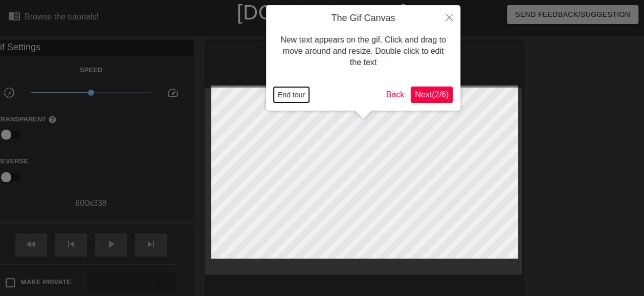 The width and height of the screenshot is (644, 296). Describe the element at coordinates (71, 244) in the screenshot. I see `span: skip_previous` at that location.